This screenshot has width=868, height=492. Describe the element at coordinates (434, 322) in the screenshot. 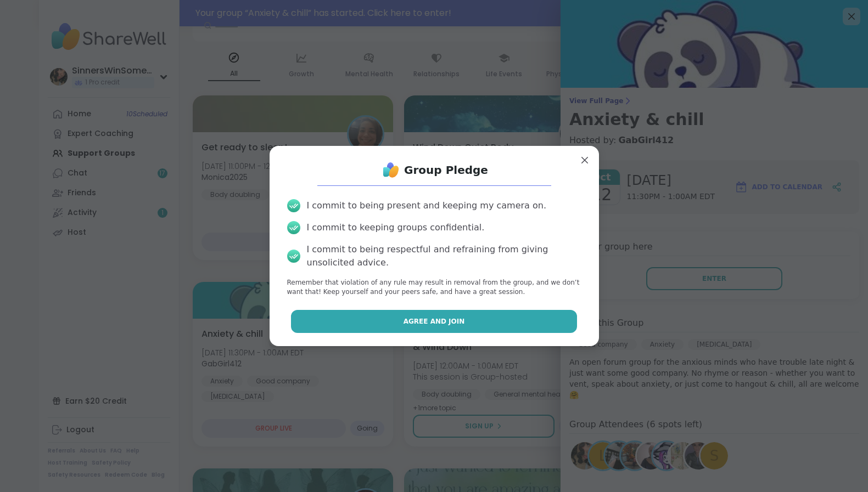

I see `button: Agree and Join` at that location.